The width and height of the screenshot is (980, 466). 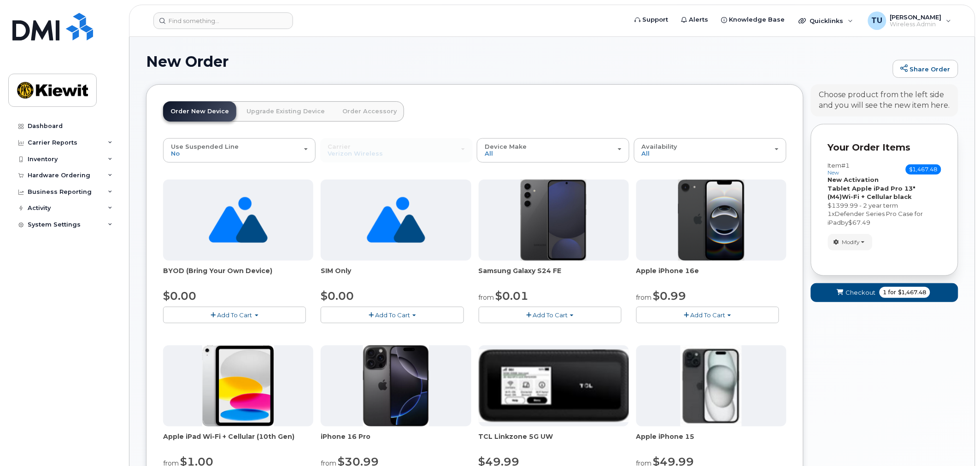 I want to click on div: Choose product from the left side and you will see the new item here., so click(x=885, y=100).